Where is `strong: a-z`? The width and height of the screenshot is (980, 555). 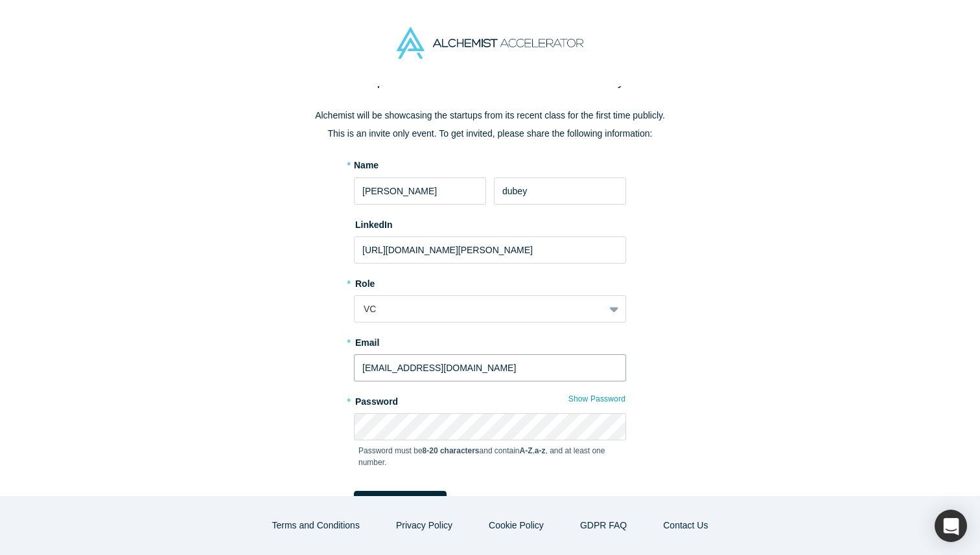
strong: a-z is located at coordinates (540, 451).